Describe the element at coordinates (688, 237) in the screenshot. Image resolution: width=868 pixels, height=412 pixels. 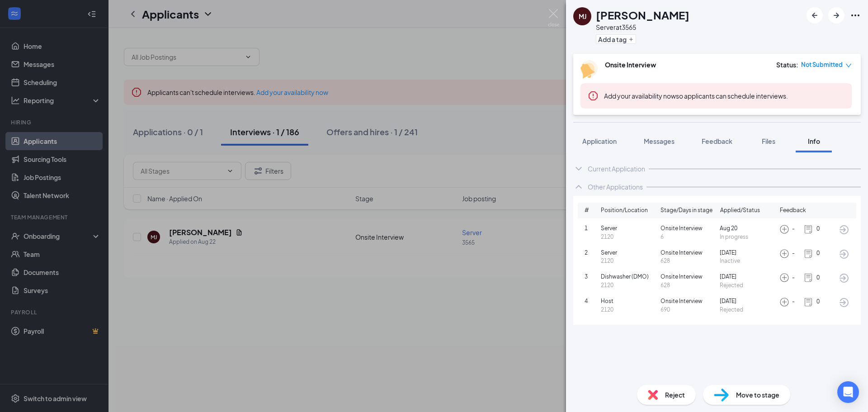
I see `span: 6` at that location.